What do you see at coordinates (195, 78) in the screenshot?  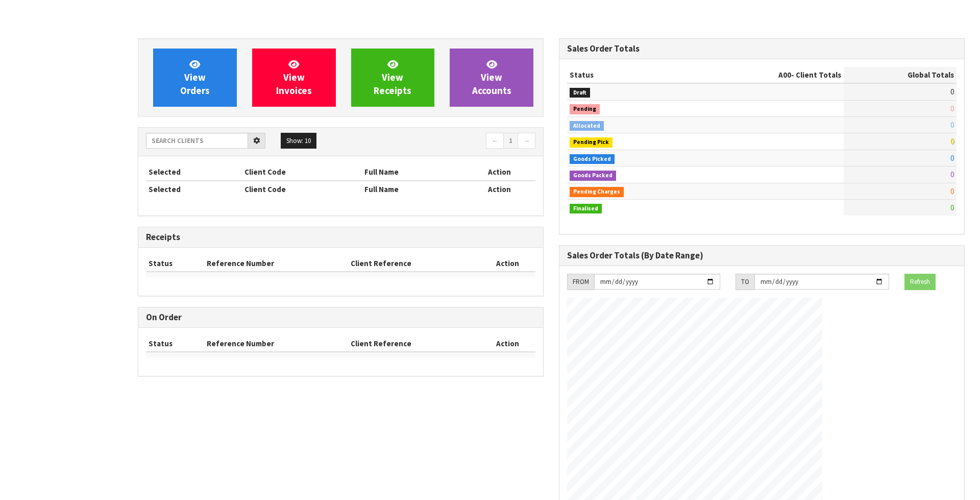 I see `a: ViewOrders` at bounding box center [195, 78].